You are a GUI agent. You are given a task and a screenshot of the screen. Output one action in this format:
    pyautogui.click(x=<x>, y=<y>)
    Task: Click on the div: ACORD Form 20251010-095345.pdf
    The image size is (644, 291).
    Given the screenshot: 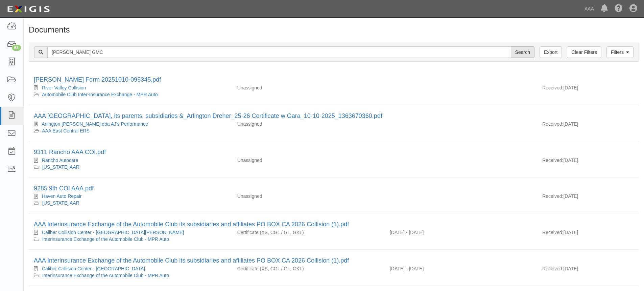 What is the action you would take?
    pyautogui.click(x=334, y=80)
    